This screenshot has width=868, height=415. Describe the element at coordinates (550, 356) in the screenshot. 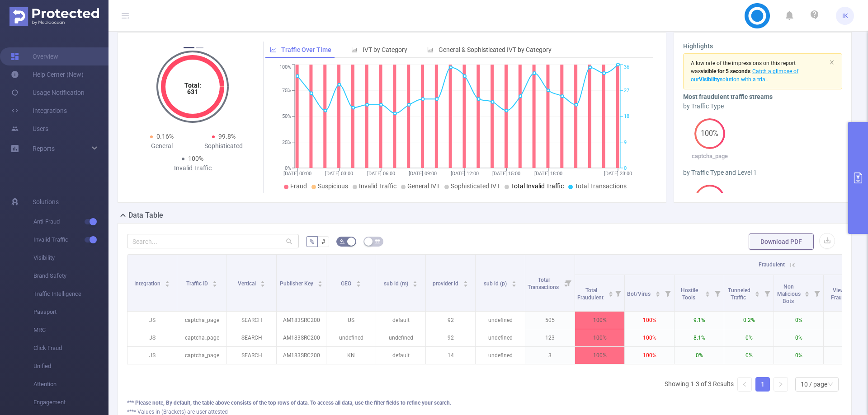

I see `p: 3` at that location.